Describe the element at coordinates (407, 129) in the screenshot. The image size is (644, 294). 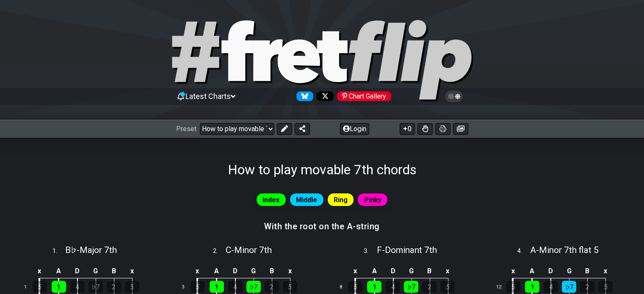
I see `button: 0` at that location.